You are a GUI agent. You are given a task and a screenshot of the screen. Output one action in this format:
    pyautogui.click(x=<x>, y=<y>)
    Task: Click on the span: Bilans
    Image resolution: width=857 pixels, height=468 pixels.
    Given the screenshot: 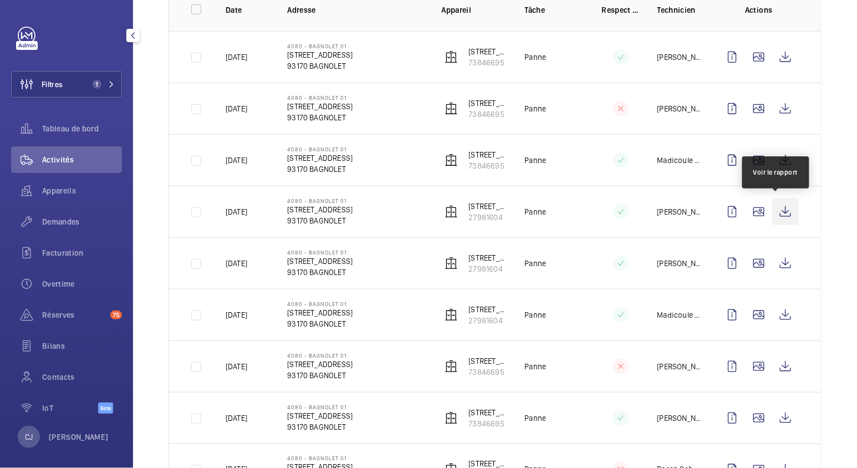 What is the action you would take?
    pyautogui.click(x=82, y=346)
    